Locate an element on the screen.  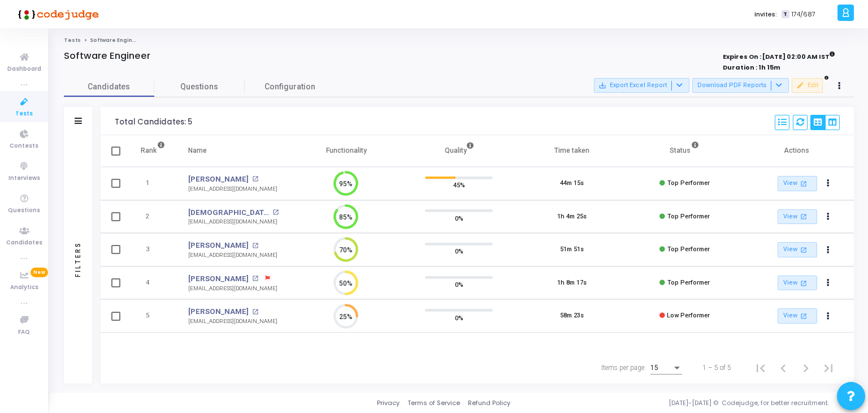
span: 174/687 is located at coordinates (804, 14).